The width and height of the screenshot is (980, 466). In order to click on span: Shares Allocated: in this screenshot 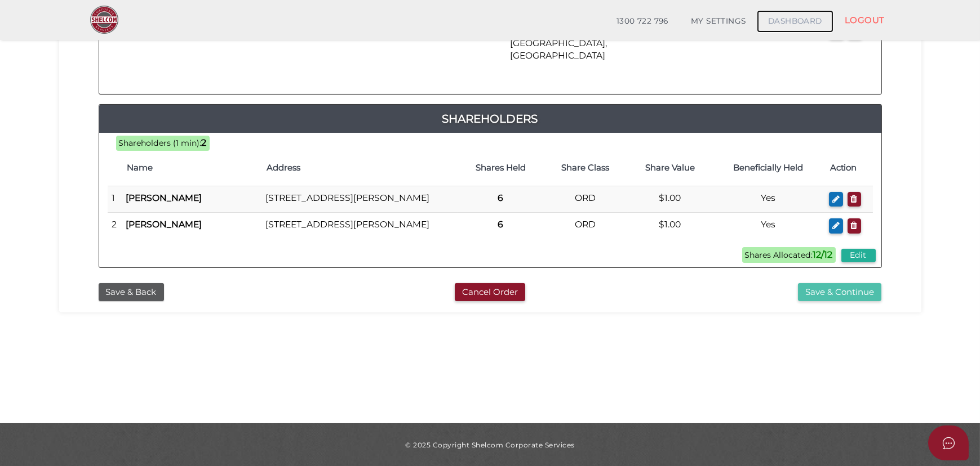, I will do `click(789, 256)`.